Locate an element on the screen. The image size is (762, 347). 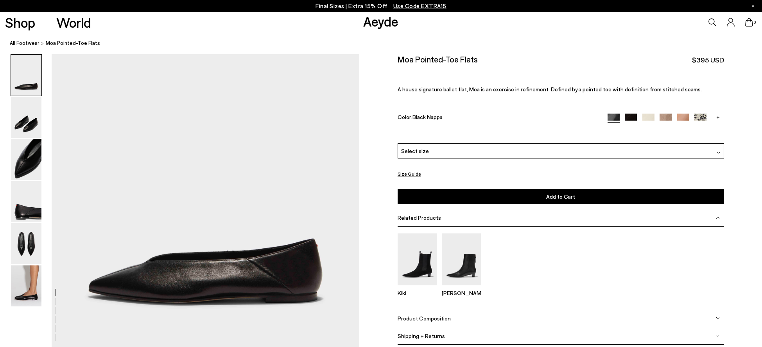
span: Shipping + Returns is located at coordinates (421, 336).